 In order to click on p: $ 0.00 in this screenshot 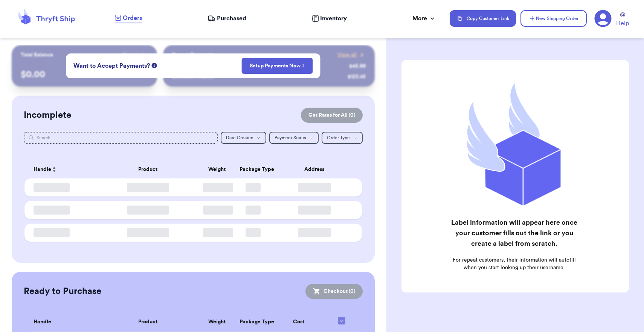, I will do `click(85, 75)`.